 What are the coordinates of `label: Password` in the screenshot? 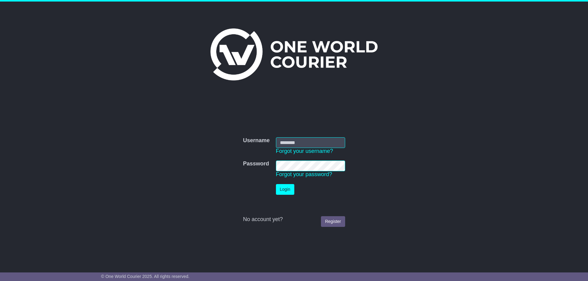 It's located at (256, 164).